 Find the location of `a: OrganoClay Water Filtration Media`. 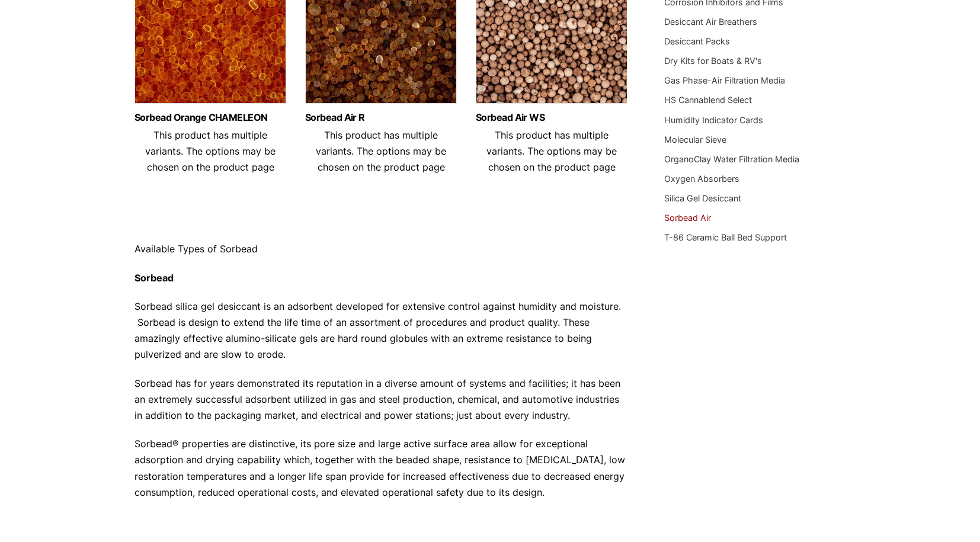

a: OrganoClay Water Filtration Media is located at coordinates (732, 159).